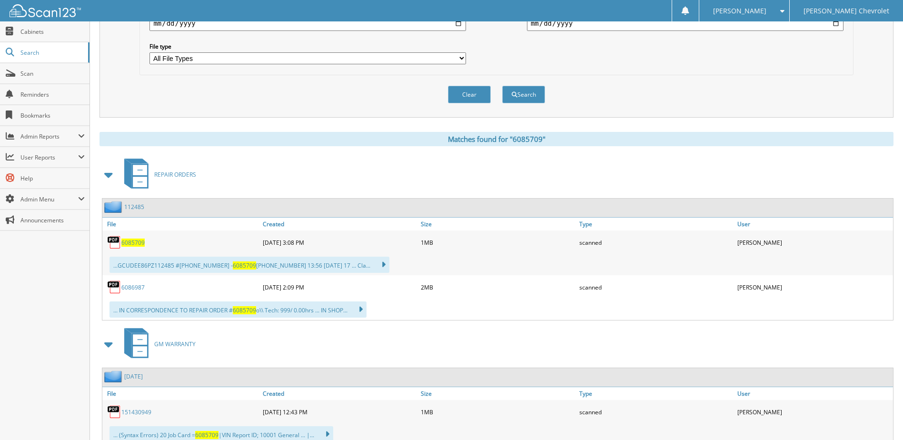 This screenshot has width=903, height=440. What do you see at coordinates (52, 73) in the screenshot?
I see `span: Scan` at bounding box center [52, 73].